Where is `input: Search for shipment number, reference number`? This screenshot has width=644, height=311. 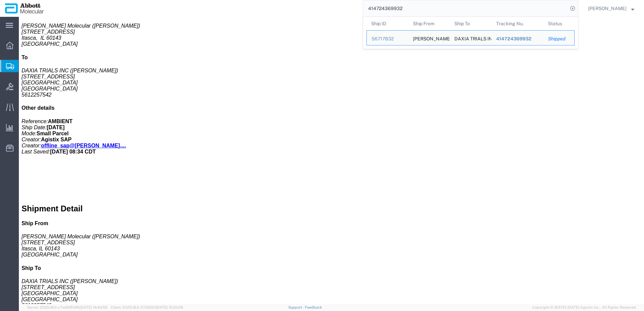
input: Search for shipment number, reference number is located at coordinates (465, 8).